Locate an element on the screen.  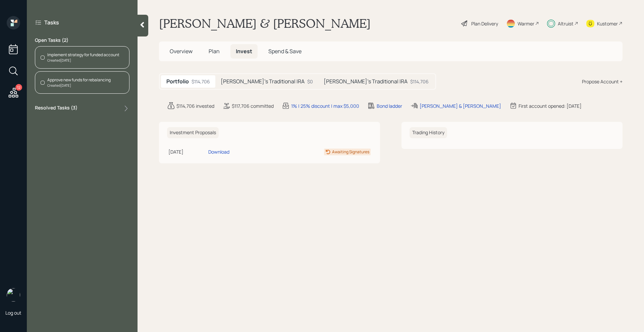
div: $117,706 committed is located at coordinates (253, 106).